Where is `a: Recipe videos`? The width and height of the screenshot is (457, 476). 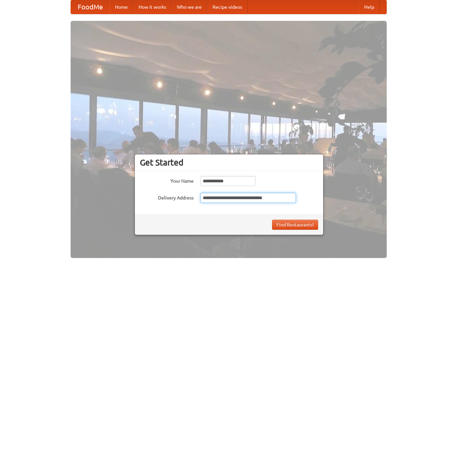
a: Recipe videos is located at coordinates (227, 7).